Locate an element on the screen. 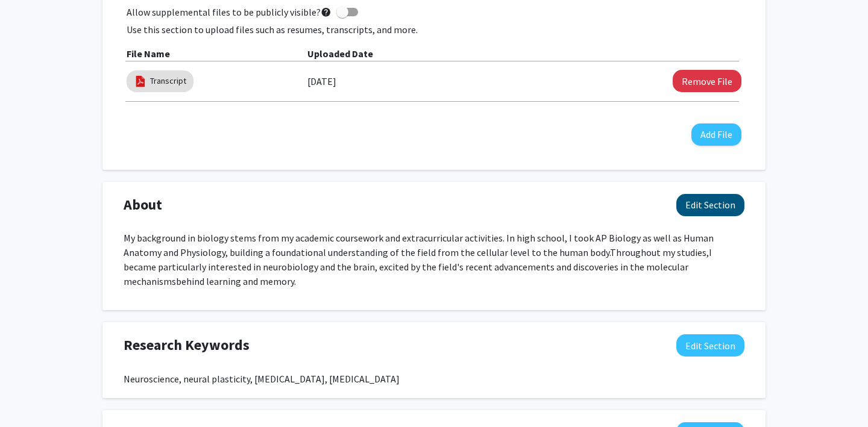  p: Use this section to upload files such as resumes, transcripts, and more. is located at coordinates (434, 29).